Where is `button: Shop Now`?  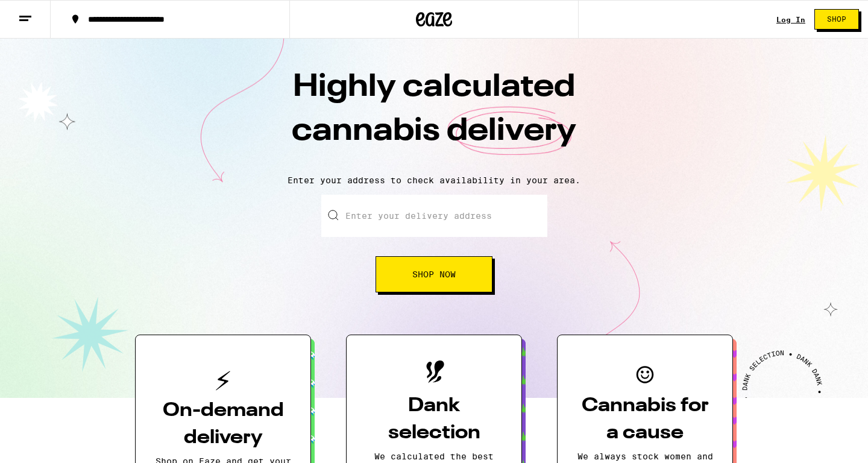 button: Shop Now is located at coordinates (434, 274).